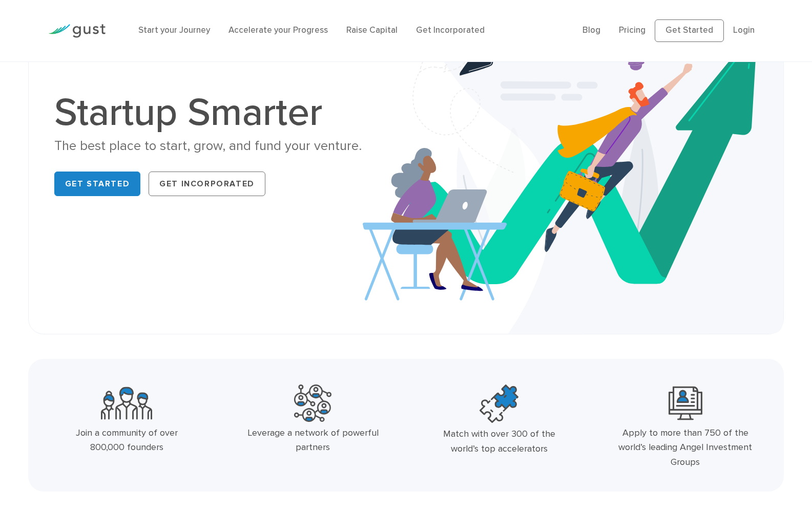 Image resolution: width=812 pixels, height=512 pixels. I want to click on div: The best place to start, grow, and fund your venture., so click(226, 146).